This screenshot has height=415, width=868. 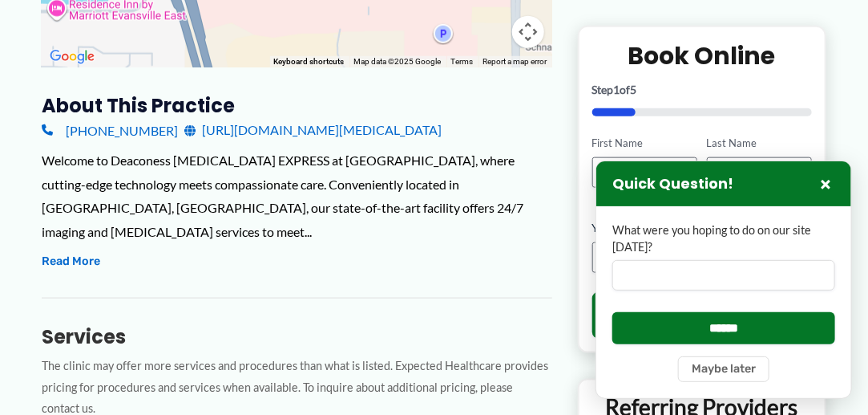 What do you see at coordinates (297, 105) in the screenshot?
I see `h3: About this practice` at bounding box center [297, 105].